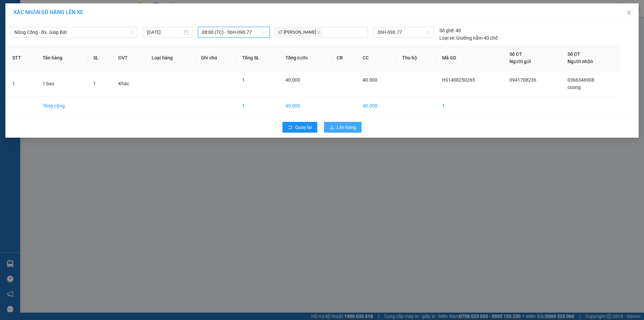 The width and height of the screenshot is (644, 320). What do you see at coordinates (63, 106) in the screenshot?
I see `td: Tổng cộng` at bounding box center [63, 106].